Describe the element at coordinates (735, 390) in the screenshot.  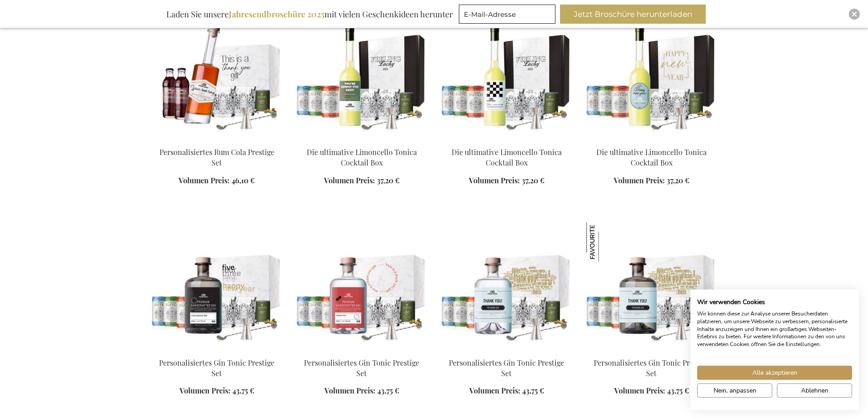
I see `span: Nein, anpassen` at that location.